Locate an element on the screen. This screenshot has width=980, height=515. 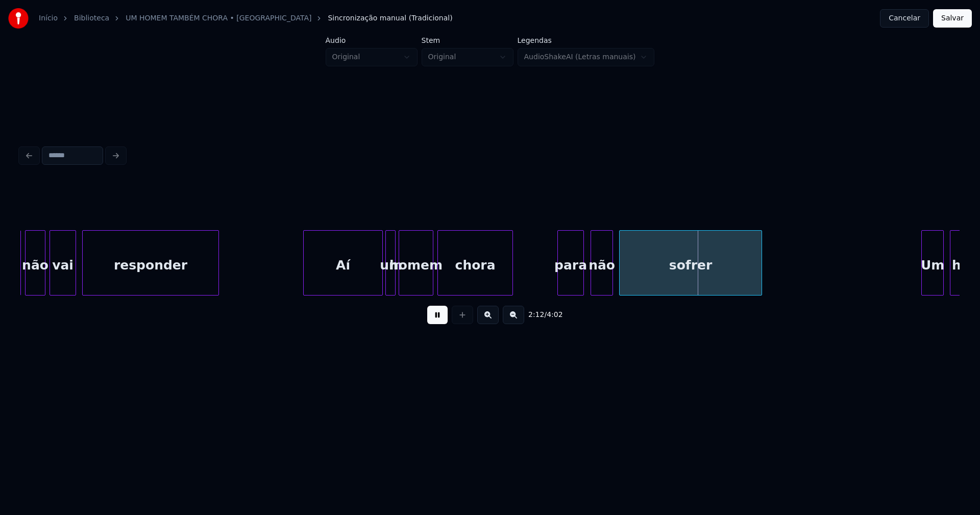
a: Biblioteca is located at coordinates (91, 19).